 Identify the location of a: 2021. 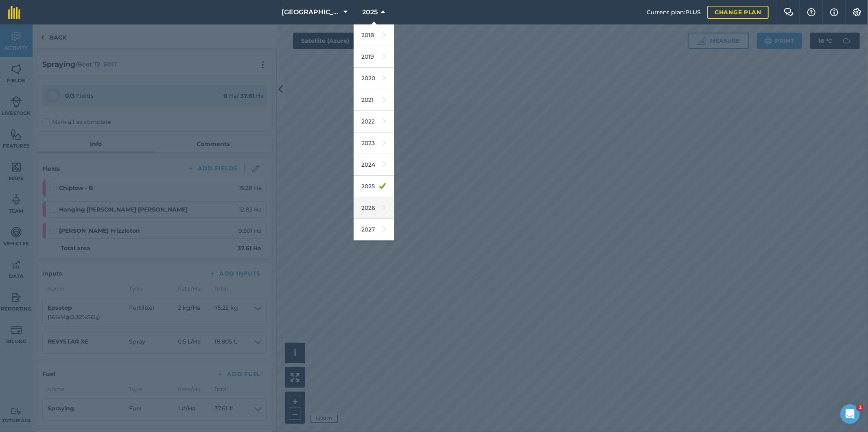
(374, 100).